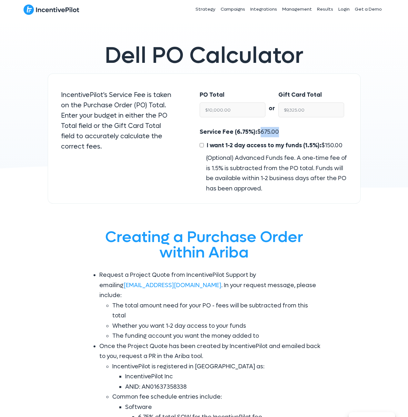 This screenshot has width=408, height=417. I want to click on a: Results, so click(325, 9).